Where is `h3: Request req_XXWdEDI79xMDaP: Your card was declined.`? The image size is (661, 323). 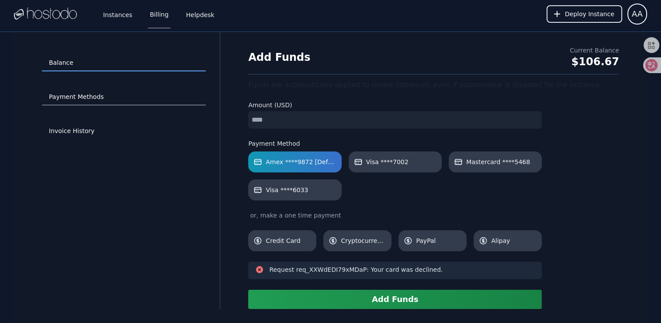
h3: Request req_XXWdEDI79xMDaP: Your card was declined. is located at coordinates (356, 269).